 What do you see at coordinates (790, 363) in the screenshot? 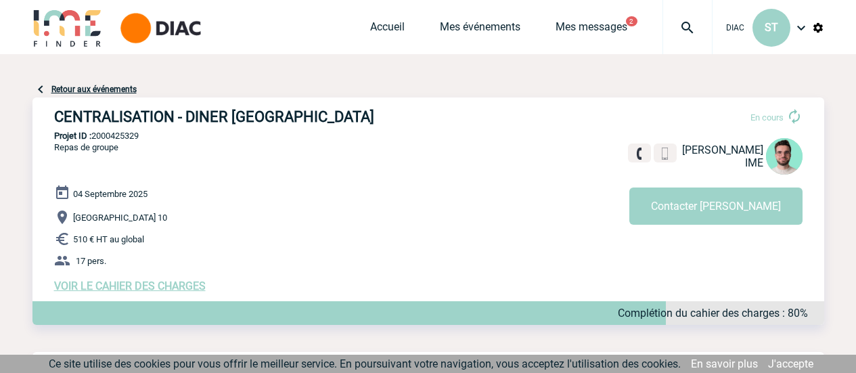
I see `a: J'accepte` at bounding box center [790, 363].